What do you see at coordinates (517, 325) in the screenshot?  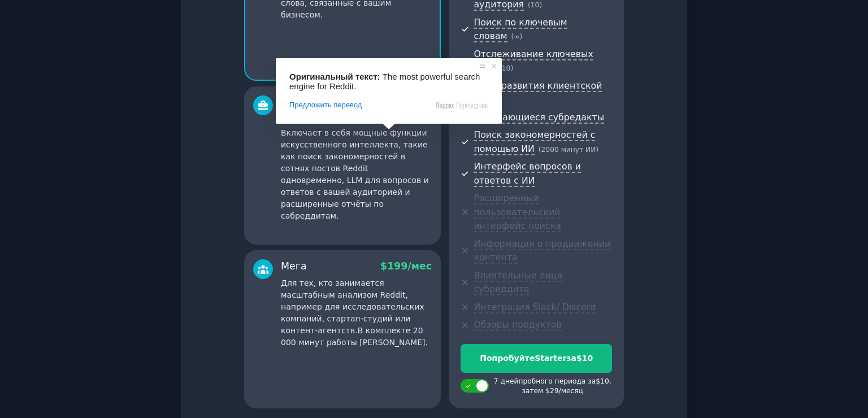 I see `ya-tr-span: Обзоры продуктов` at bounding box center [517, 325].